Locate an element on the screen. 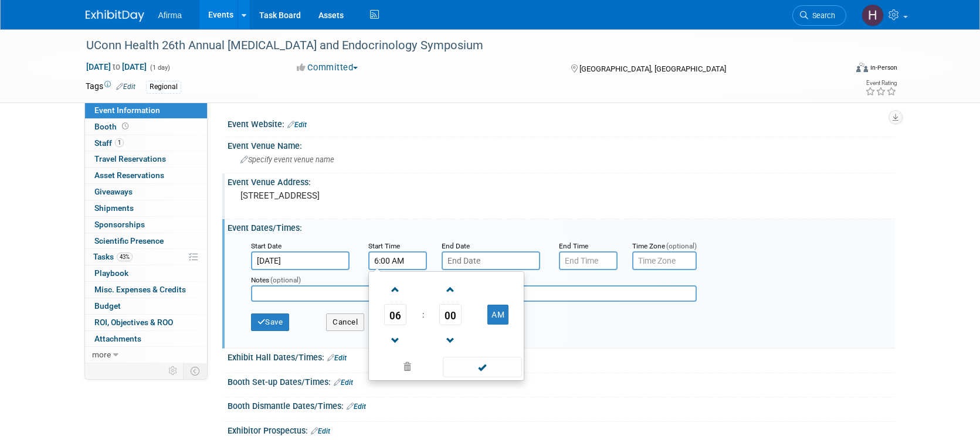 This screenshot has width=980, height=440. a: Search is located at coordinates (819, 15).